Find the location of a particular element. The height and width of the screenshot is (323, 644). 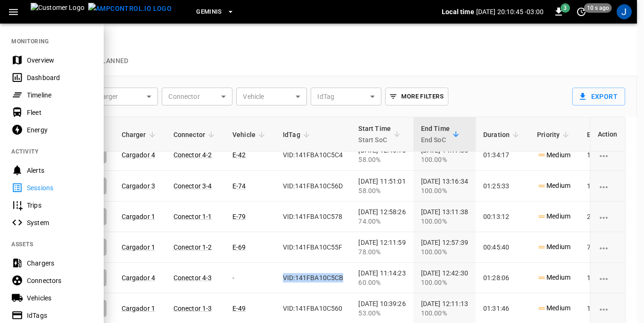

div: Trips is located at coordinates (59, 206).